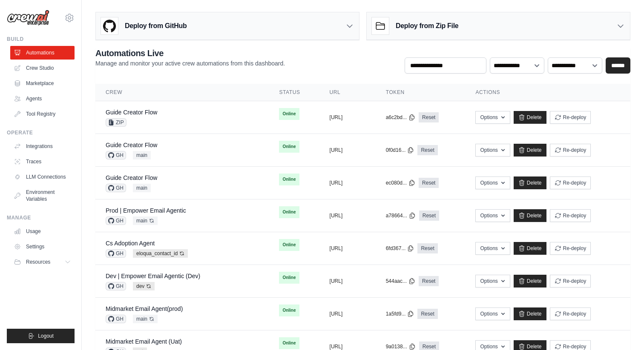 The width and height of the screenshot is (644, 350). I want to click on th: Crew, so click(182, 92).